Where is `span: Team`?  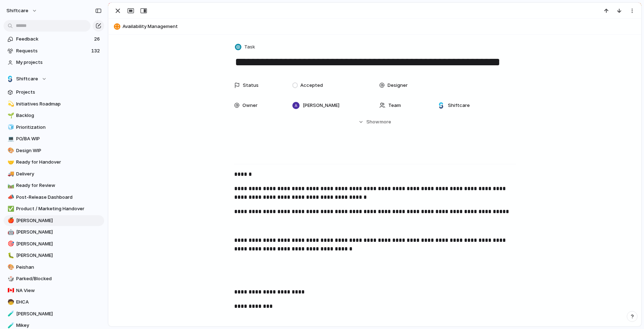
span: Team is located at coordinates (395, 106).